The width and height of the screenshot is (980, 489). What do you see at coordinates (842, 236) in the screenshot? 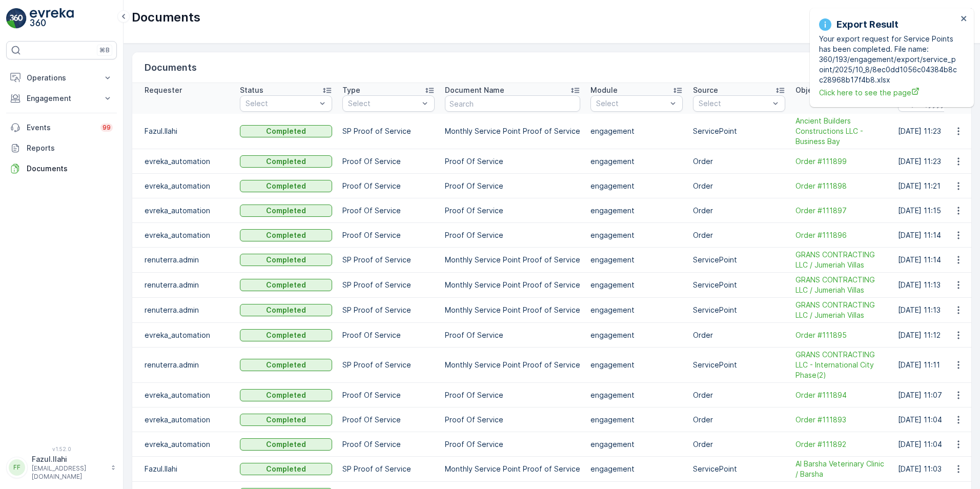
I see `span: Order #111896` at bounding box center [842, 236].